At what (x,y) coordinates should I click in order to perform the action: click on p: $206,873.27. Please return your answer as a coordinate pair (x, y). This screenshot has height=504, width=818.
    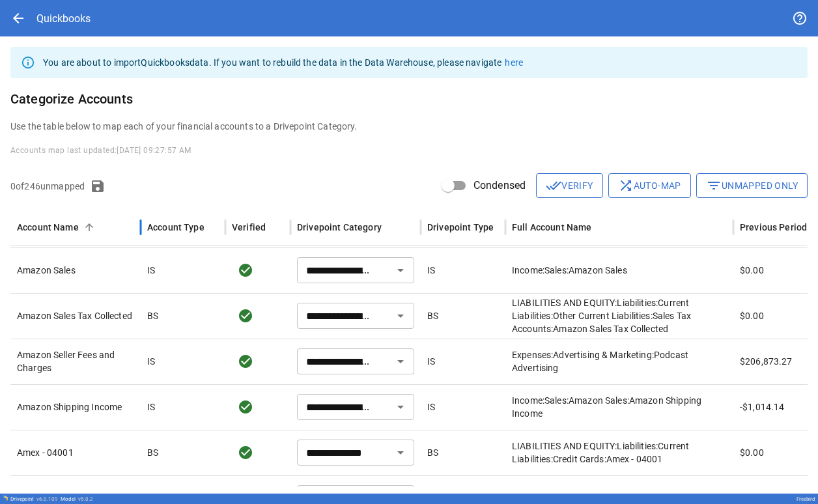
    Looking at the image, I should click on (766, 361).